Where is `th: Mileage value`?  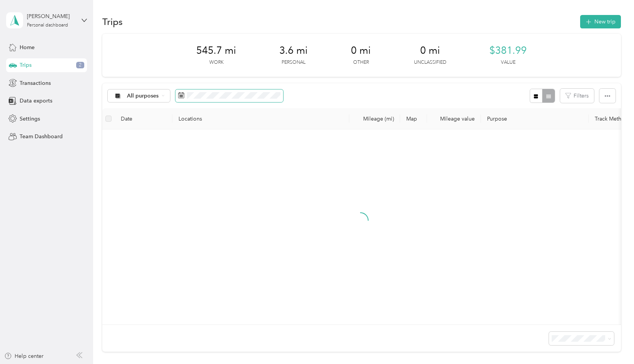 th: Mileage value is located at coordinates (454, 119).